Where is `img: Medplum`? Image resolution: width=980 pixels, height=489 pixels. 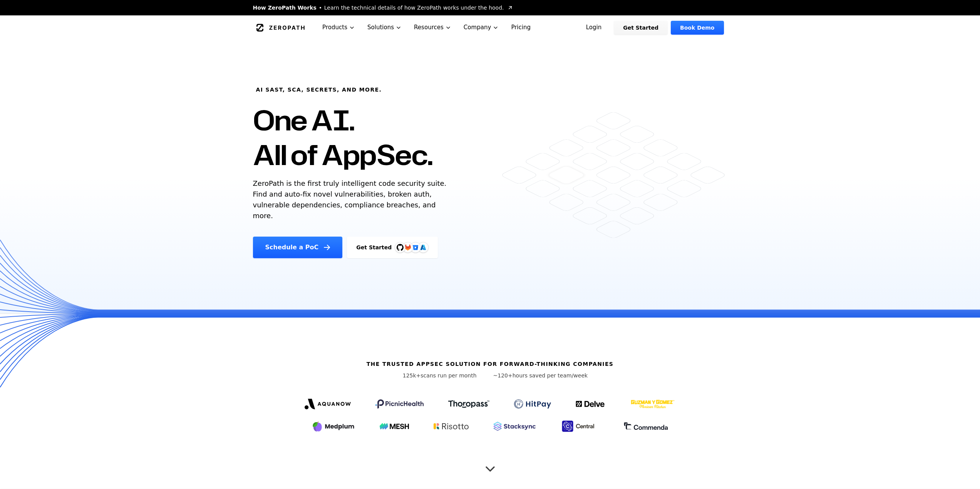 img: Medplum is located at coordinates (334, 426).